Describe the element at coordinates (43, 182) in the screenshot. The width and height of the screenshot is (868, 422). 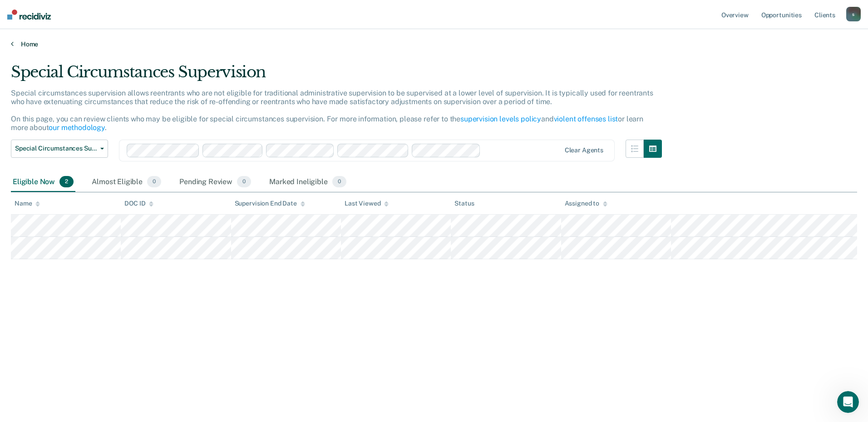
I see `div: Eligible Now2` at that location.